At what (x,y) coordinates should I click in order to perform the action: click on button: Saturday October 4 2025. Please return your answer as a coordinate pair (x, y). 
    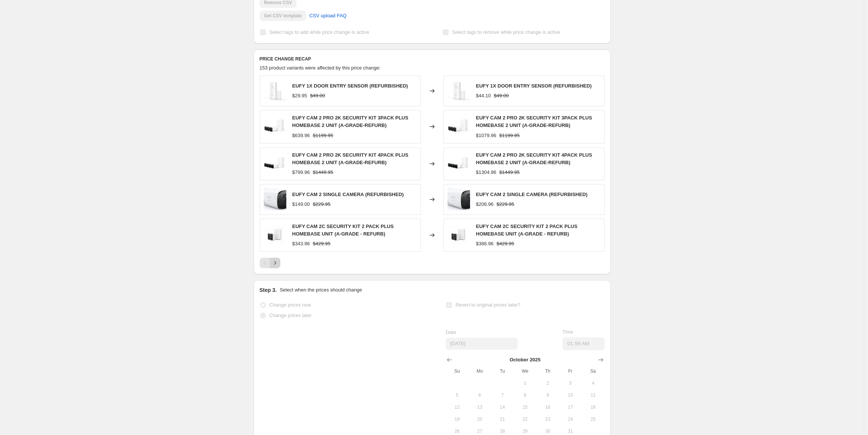
    Looking at the image, I should click on (593, 383).